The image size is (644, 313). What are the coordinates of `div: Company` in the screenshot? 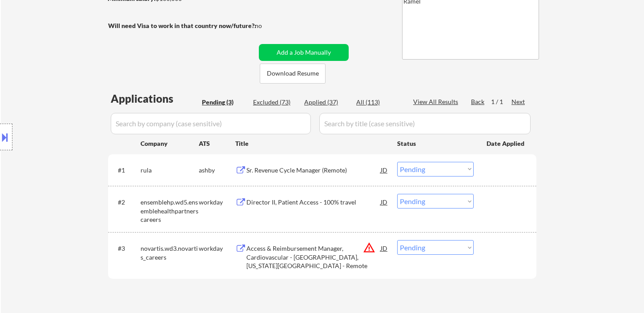 It's located at (170, 144).